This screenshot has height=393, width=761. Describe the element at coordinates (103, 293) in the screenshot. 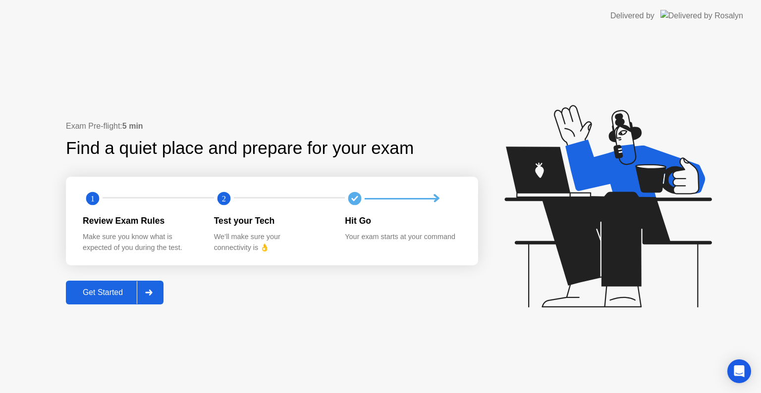

I see `div: Get Started` at that location.